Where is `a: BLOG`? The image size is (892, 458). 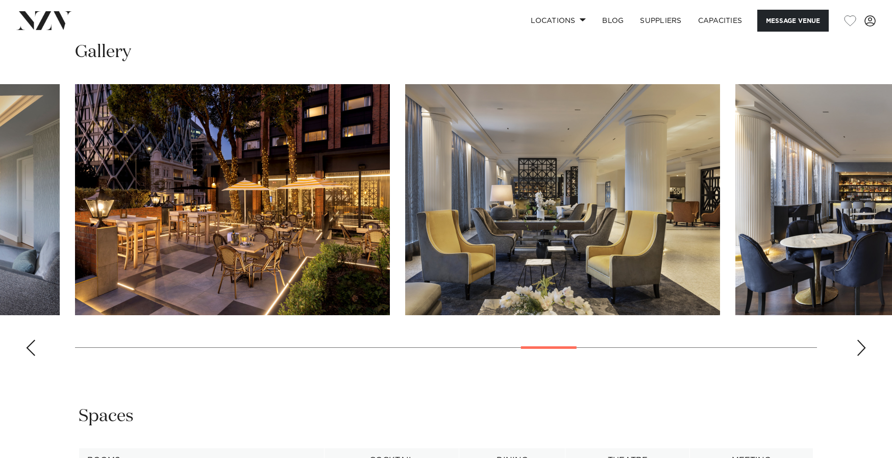 a: BLOG is located at coordinates (613, 20).